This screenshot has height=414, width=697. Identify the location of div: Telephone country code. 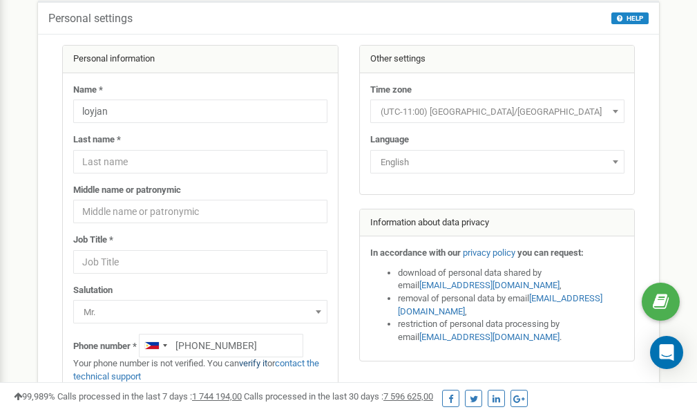
(155, 345).